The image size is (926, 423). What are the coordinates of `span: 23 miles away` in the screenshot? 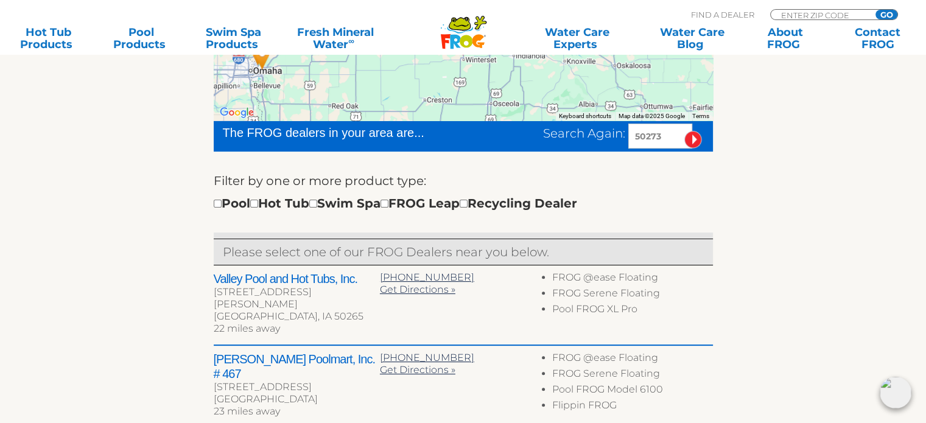 It's located at (247, 411).